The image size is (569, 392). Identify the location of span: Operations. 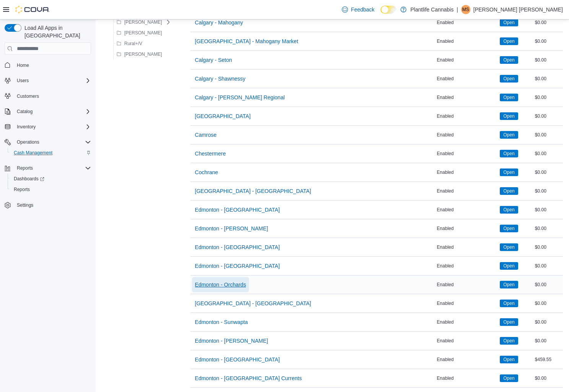
(52, 142).